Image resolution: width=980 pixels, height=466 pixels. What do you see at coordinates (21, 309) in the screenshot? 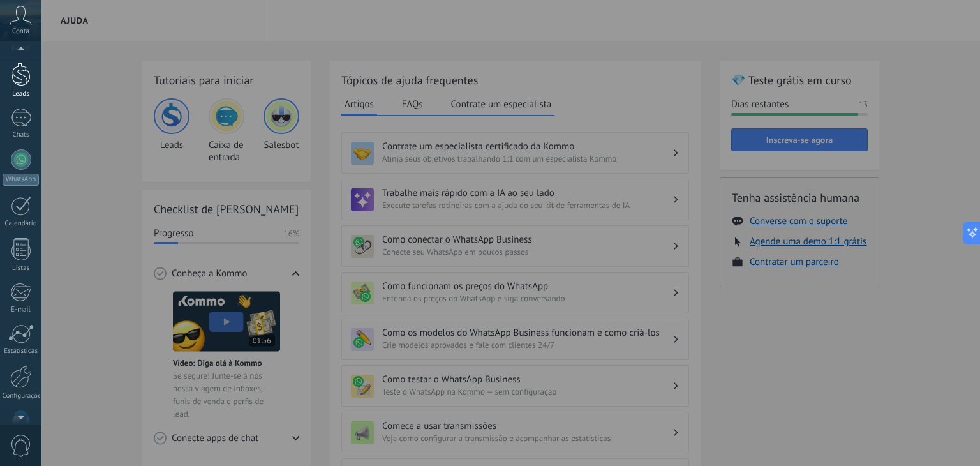
I see `div: E-mail` at bounding box center [21, 309].